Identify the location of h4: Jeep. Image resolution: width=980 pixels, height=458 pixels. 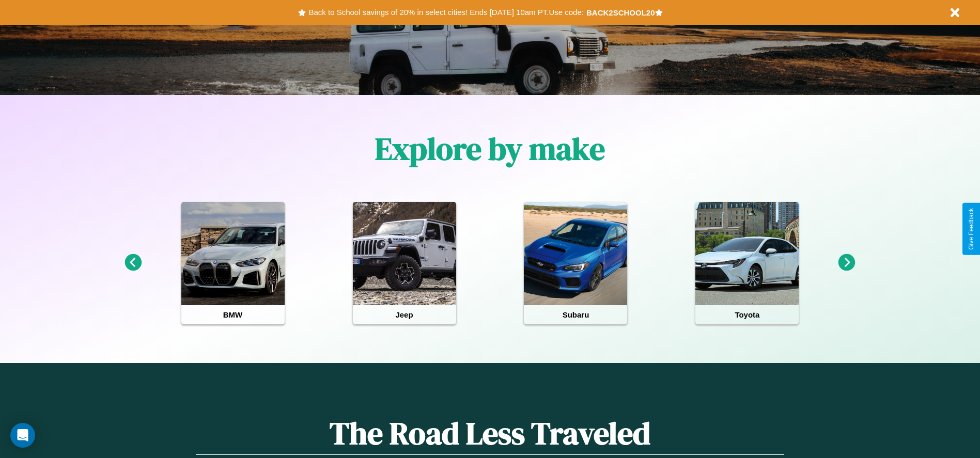
(405, 315).